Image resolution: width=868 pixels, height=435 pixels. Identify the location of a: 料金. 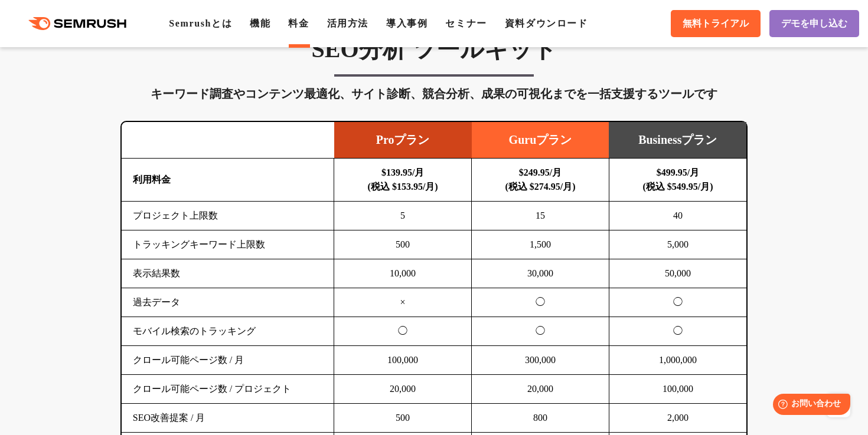
(298, 23).